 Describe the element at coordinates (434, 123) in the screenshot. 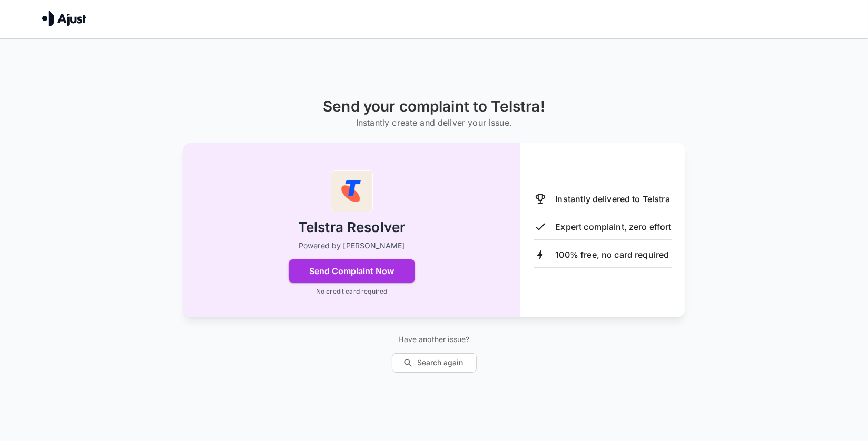

I see `h6: Instantly create and deliver your issue.` at that location.